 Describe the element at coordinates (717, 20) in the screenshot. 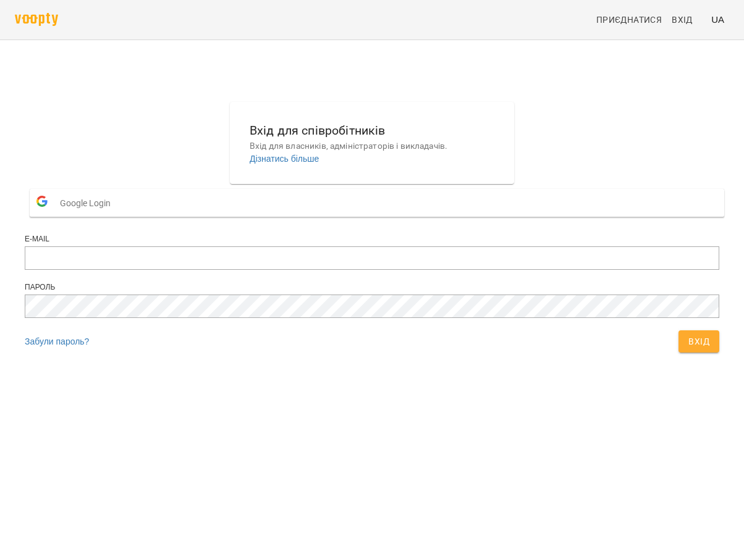

I see `span: UA` at that location.